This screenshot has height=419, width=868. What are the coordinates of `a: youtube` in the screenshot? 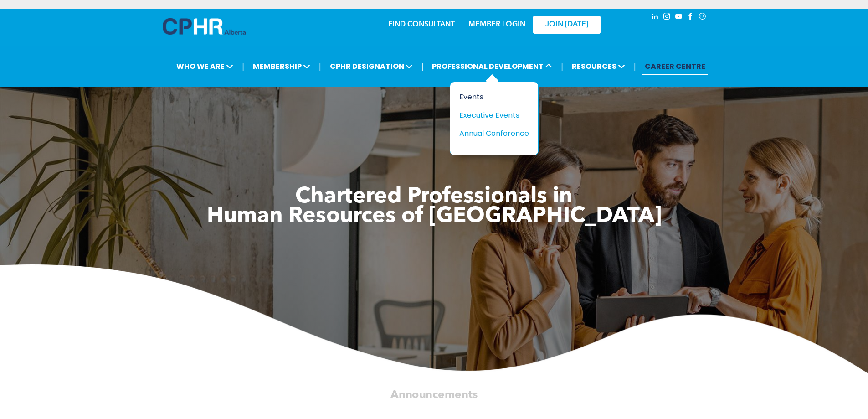 It's located at (679, 18).